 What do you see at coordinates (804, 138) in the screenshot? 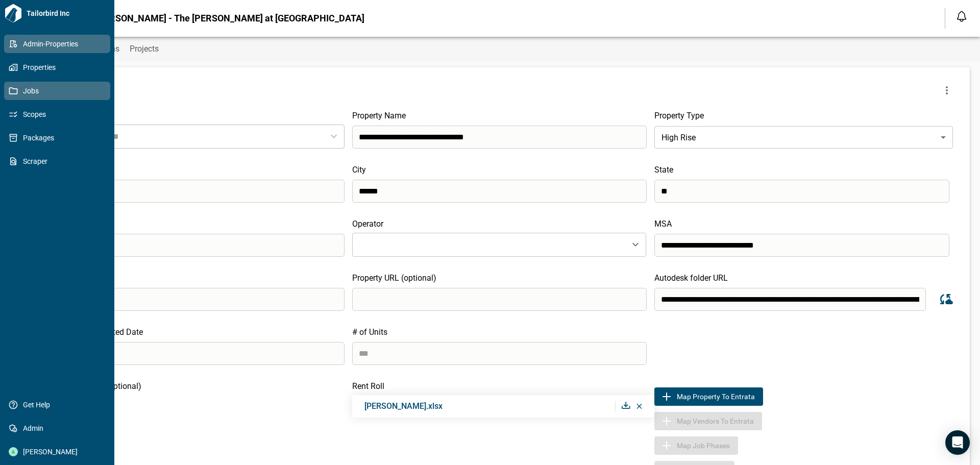
I see `div: High Rise` at bounding box center [804, 138].